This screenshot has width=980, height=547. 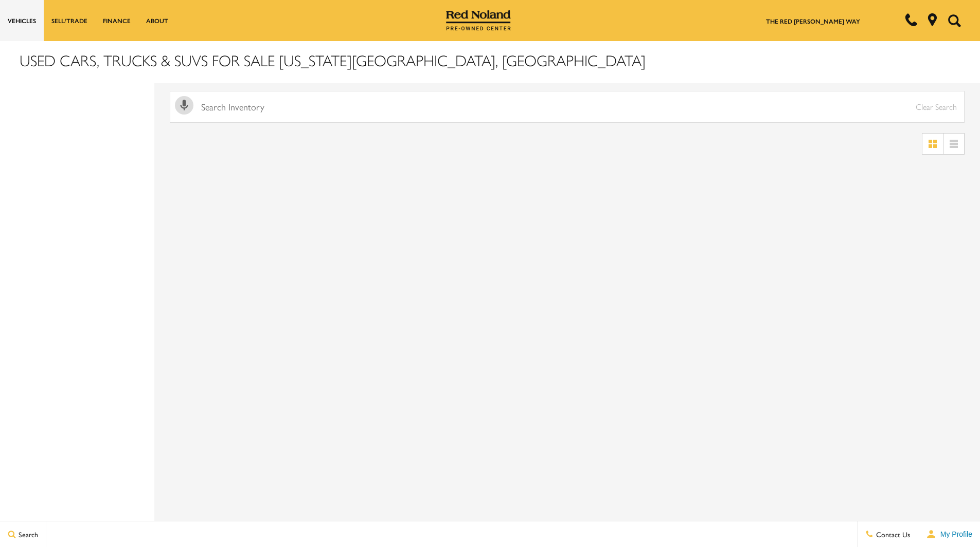 What do you see at coordinates (27, 534) in the screenshot?
I see `span: Search` at bounding box center [27, 534].